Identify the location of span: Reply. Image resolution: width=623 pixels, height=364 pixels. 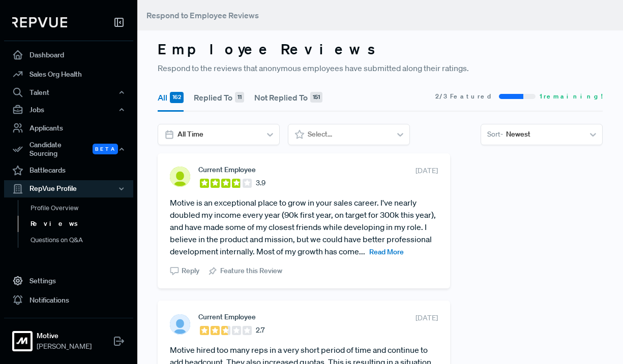
(190, 271).